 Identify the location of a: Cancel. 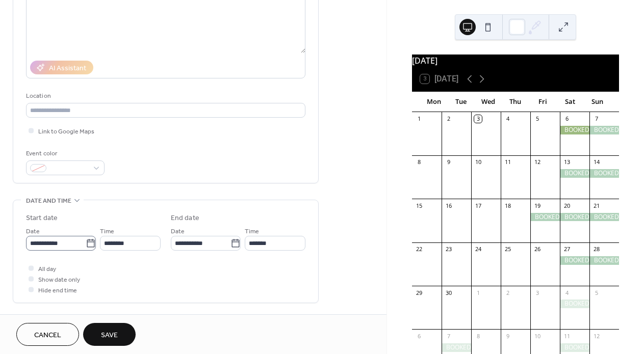
(47, 334).